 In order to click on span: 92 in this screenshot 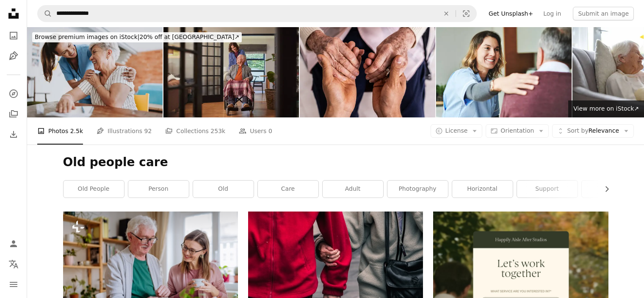, I will do `click(148, 131)`.